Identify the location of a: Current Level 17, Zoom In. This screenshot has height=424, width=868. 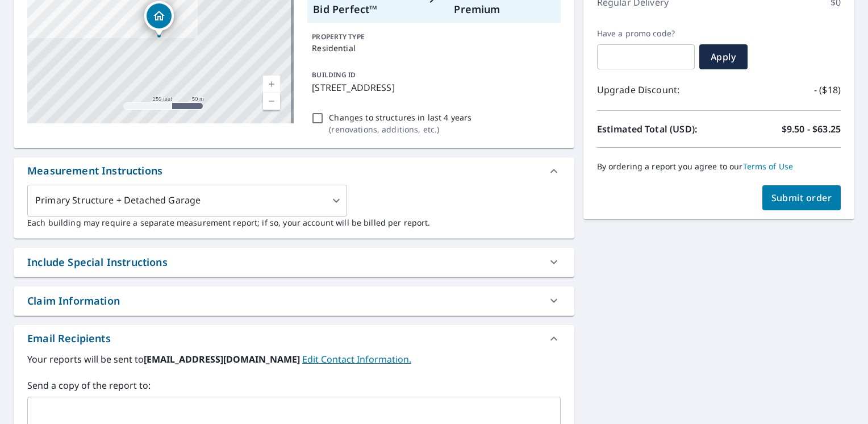
(272, 84).